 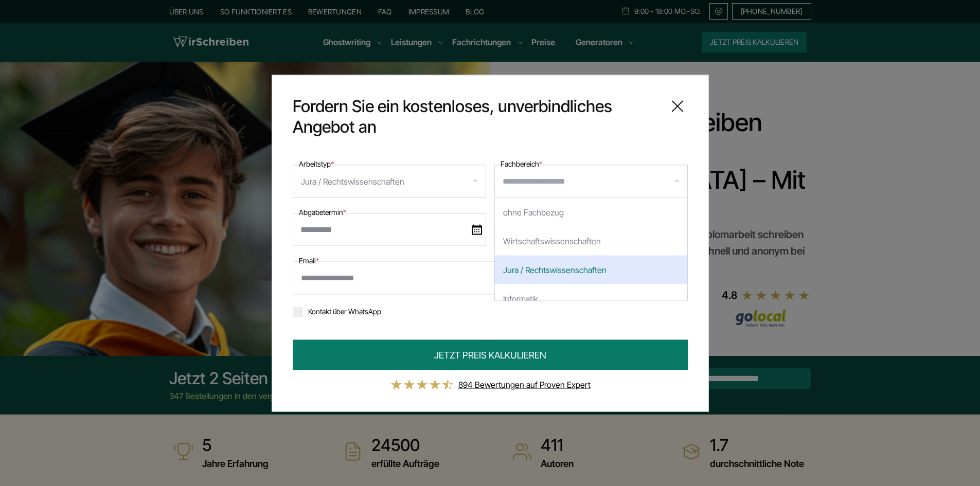 I want to click on label: Abgabetermin, so click(x=322, y=212).